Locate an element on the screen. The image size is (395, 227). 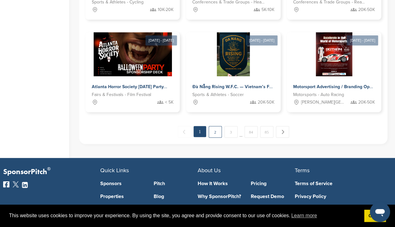
span: Motorsports - Auto Racing is located at coordinates (319, 95).